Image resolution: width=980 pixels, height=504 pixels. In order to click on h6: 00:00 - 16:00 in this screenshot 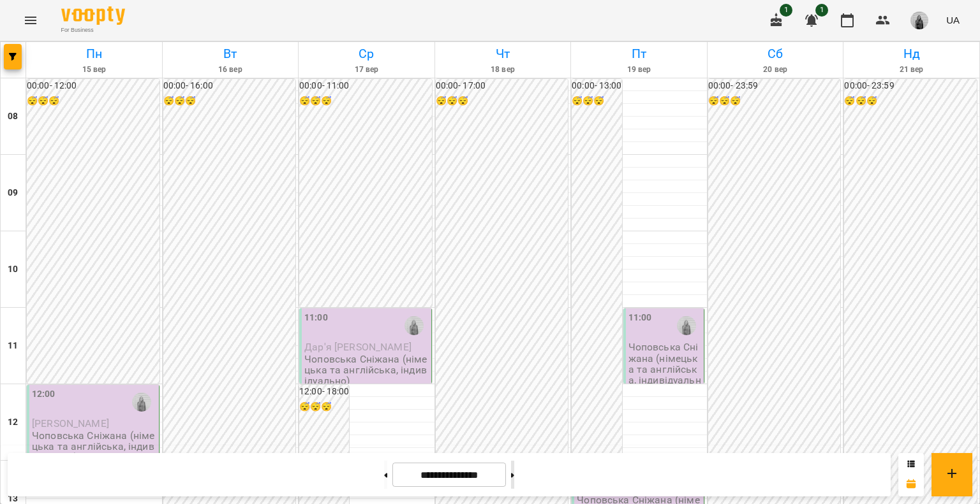, I will do `click(229, 86)`.